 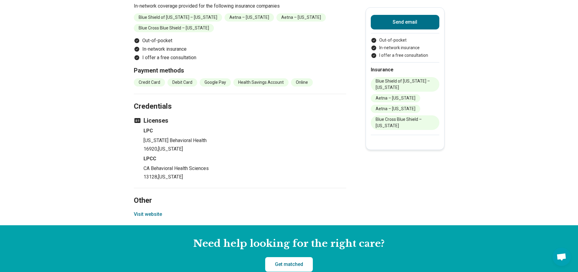 I want to click on h2: Insurance, so click(x=405, y=70).